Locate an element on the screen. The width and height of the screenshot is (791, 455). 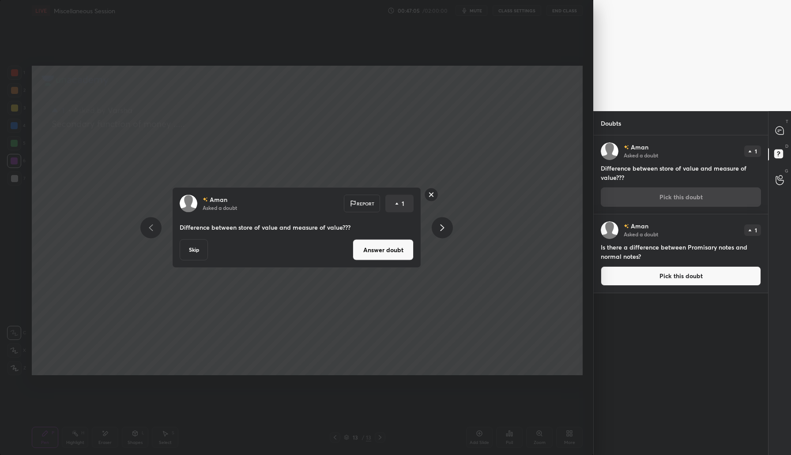
div: grid is located at coordinates (681, 295).